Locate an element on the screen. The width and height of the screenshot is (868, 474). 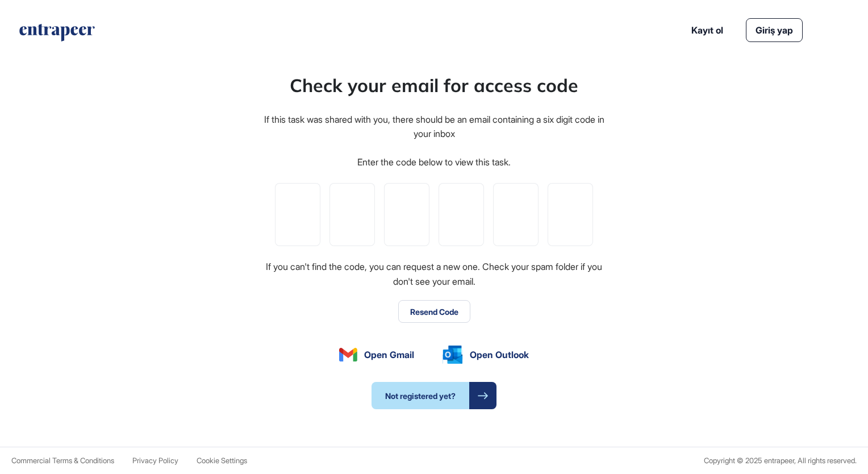
span: Open Outlook is located at coordinates (499, 355).